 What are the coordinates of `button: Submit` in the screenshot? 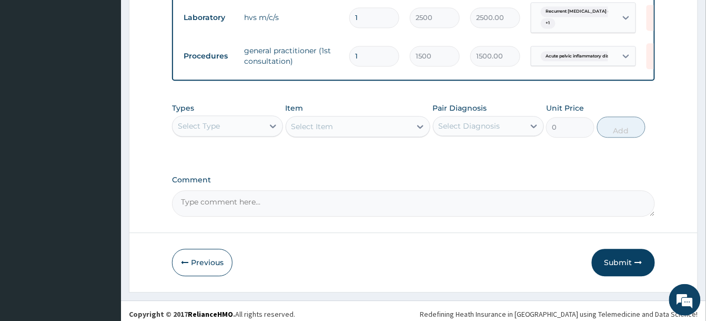 It's located at (624, 262).